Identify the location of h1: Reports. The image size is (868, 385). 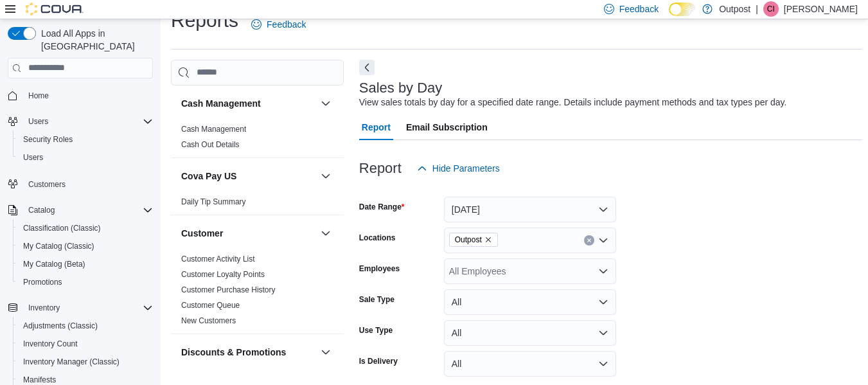
(204, 20).